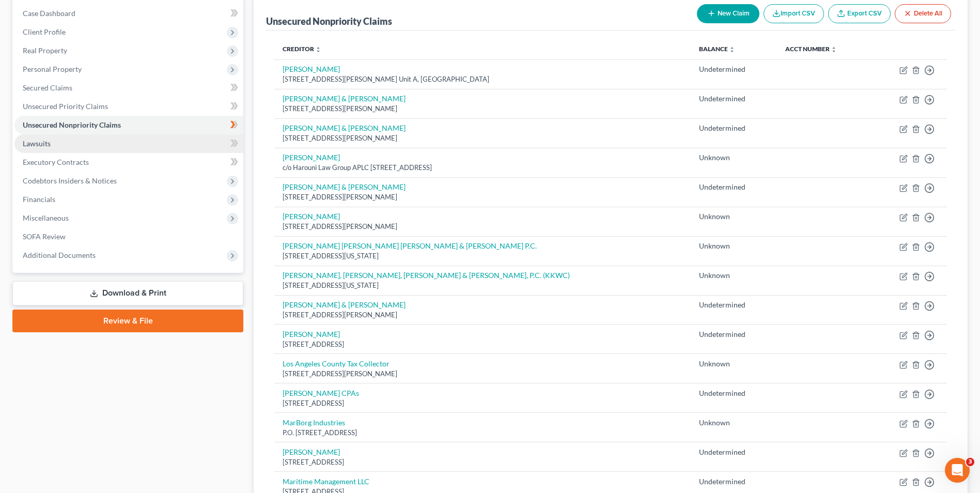  Describe the element at coordinates (923, 13) in the screenshot. I see `button: Delete All` at that location.